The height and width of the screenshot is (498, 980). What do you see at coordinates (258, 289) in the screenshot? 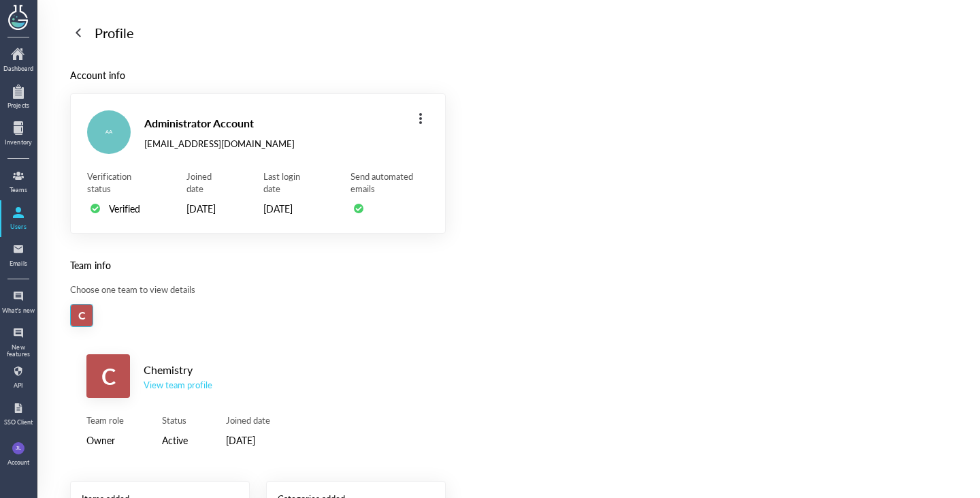
I see `div: Choose one team to view details` at bounding box center [258, 289].